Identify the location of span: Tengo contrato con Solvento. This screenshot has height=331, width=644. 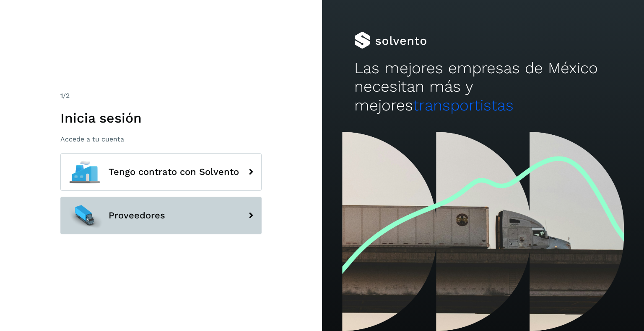
(174, 172).